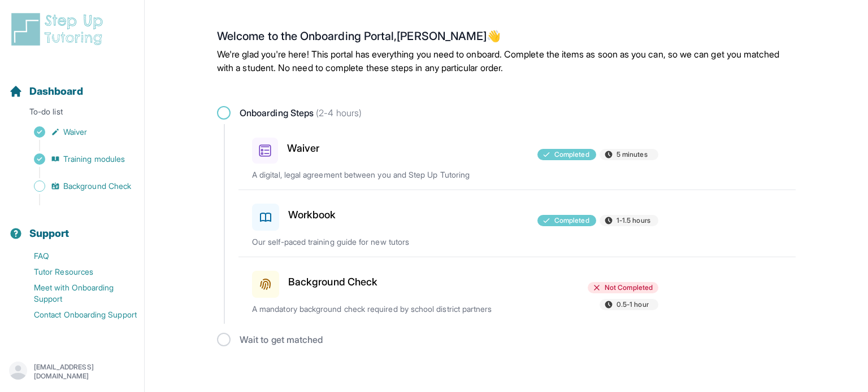 The width and height of the screenshot is (868, 392). Describe the element at coordinates (45, 92) in the screenshot. I see `a: Dashboard` at that location.